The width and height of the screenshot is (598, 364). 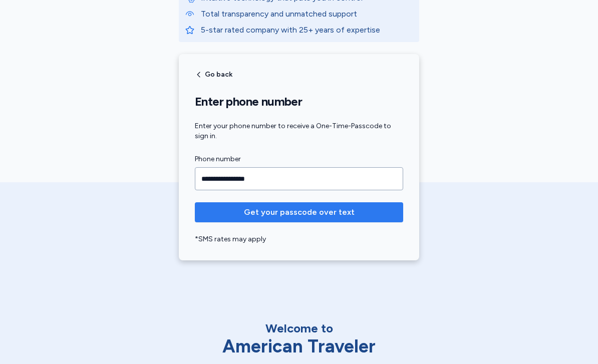 What do you see at coordinates (299, 131) in the screenshot?
I see `div: Enter your phone number to receive a One-Time-Passcode to sign in.` at bounding box center [299, 131].